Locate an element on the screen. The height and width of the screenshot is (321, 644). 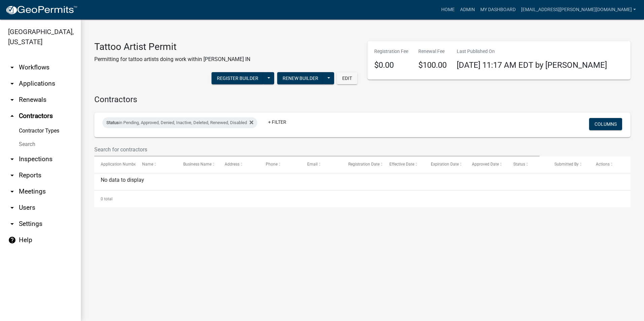
datatable-header-cell: Registration Date is located at coordinates (362, 165).